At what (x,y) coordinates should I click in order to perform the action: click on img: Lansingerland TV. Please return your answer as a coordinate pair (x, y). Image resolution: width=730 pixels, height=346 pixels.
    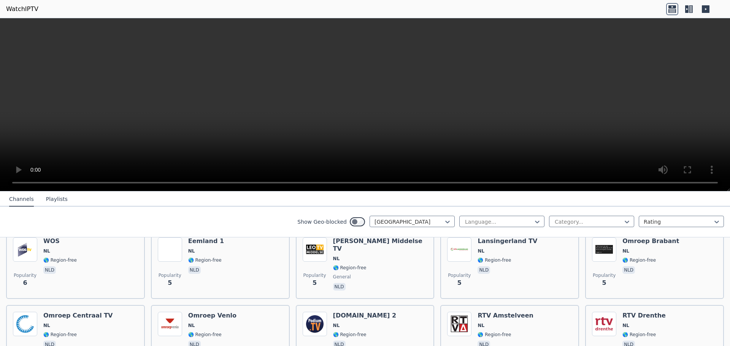
    Looking at the image, I should click on (459, 250).